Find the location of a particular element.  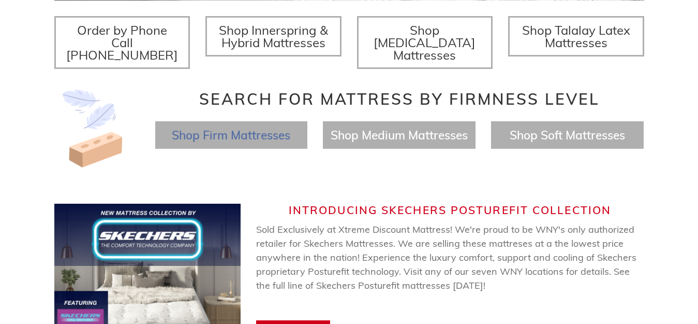

img: Image-of-brick- and-feather-representing-firm-and-soft-feel is located at coordinates (93, 128).